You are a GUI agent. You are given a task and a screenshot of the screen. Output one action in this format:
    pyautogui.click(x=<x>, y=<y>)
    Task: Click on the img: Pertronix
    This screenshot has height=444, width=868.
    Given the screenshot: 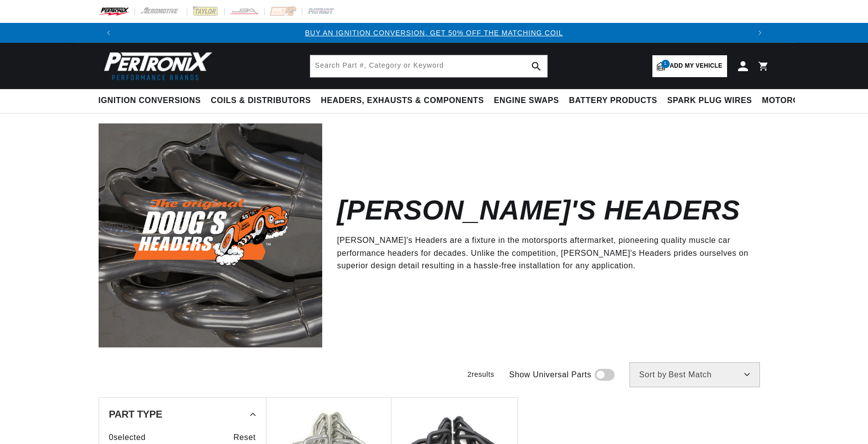 What is the action you would take?
    pyautogui.click(x=156, y=66)
    